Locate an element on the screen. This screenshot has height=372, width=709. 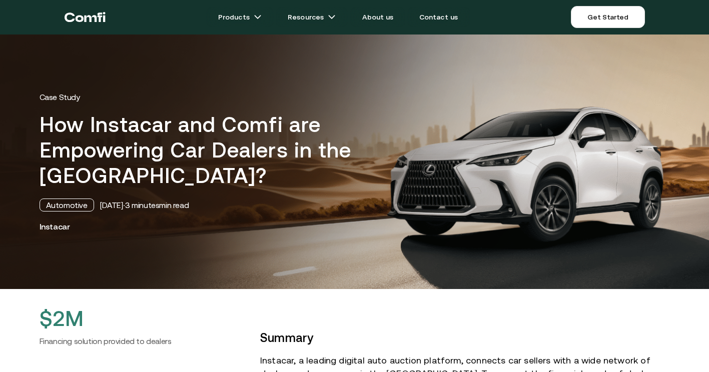
h6: Financing solution provided to dealers is located at coordinates (142, 341).